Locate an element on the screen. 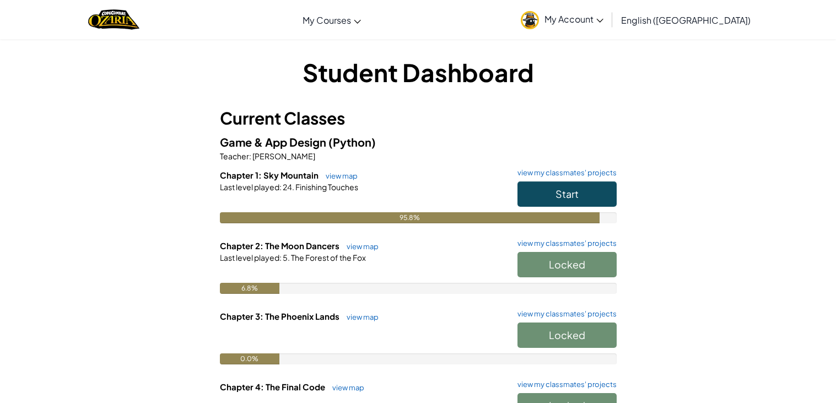 The width and height of the screenshot is (836, 403). span: Start is located at coordinates (567, 194).